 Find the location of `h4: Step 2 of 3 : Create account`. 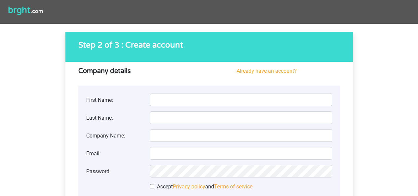

h4: Step 2 of 3 : Create account is located at coordinates (213, 45).